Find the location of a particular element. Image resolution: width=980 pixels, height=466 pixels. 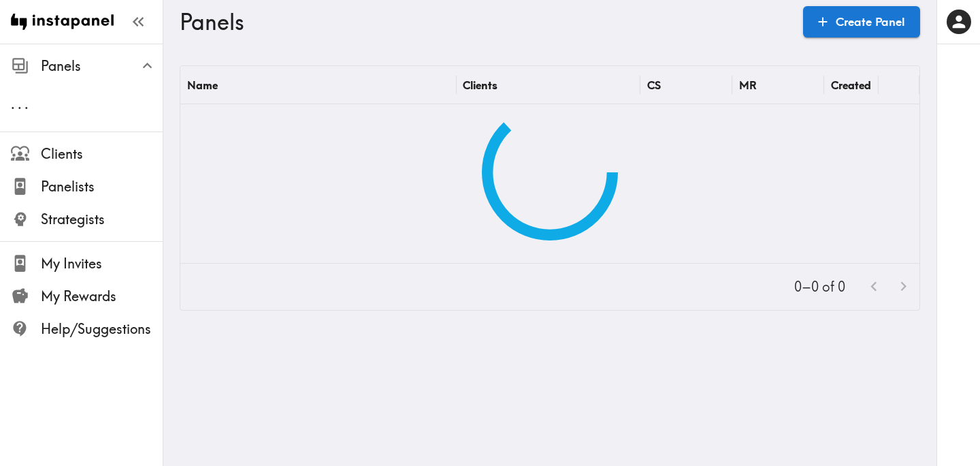

a: Create Panel is located at coordinates (862, 22).